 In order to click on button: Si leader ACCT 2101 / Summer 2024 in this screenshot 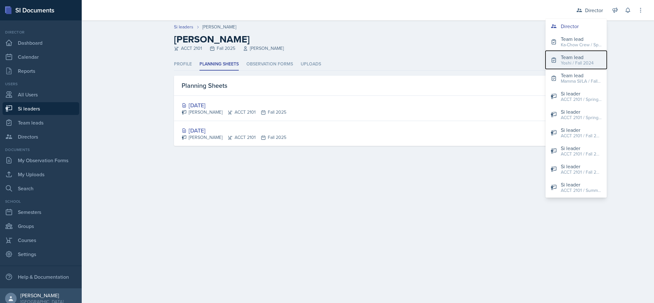, I will do `click(576, 187)`.